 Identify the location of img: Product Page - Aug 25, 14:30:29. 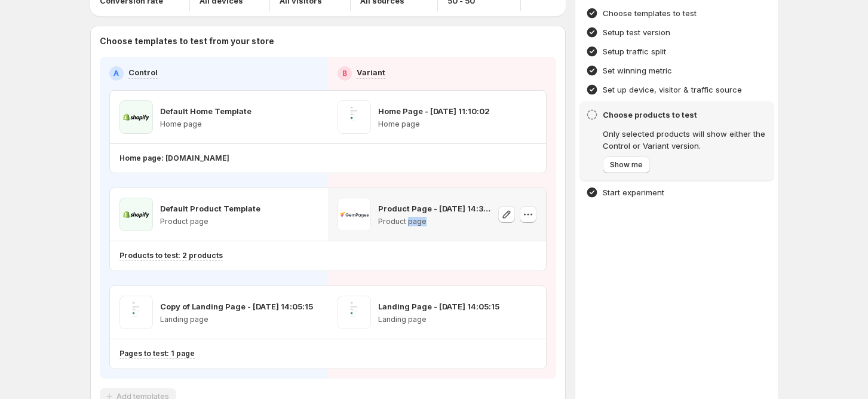
(354, 215).